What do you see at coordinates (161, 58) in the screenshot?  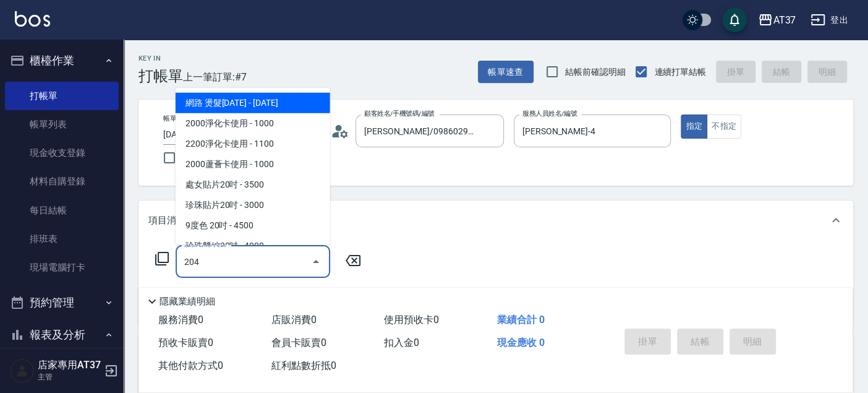 I see `h2: Key In` at bounding box center [161, 58].